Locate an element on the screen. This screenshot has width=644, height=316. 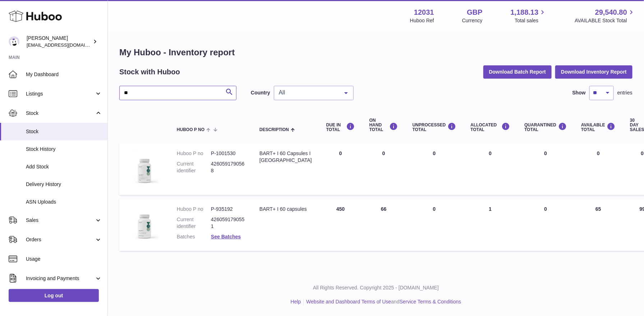
a: See Batches is located at coordinates (226, 237).